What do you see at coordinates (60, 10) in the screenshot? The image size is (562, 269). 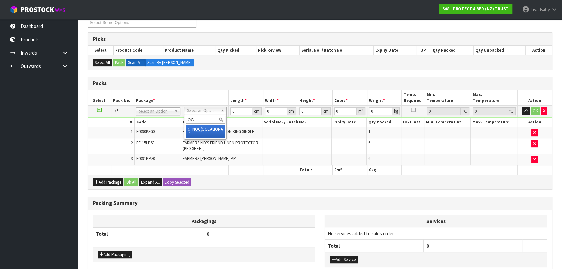 I see `small: WMS` at bounding box center [60, 10].